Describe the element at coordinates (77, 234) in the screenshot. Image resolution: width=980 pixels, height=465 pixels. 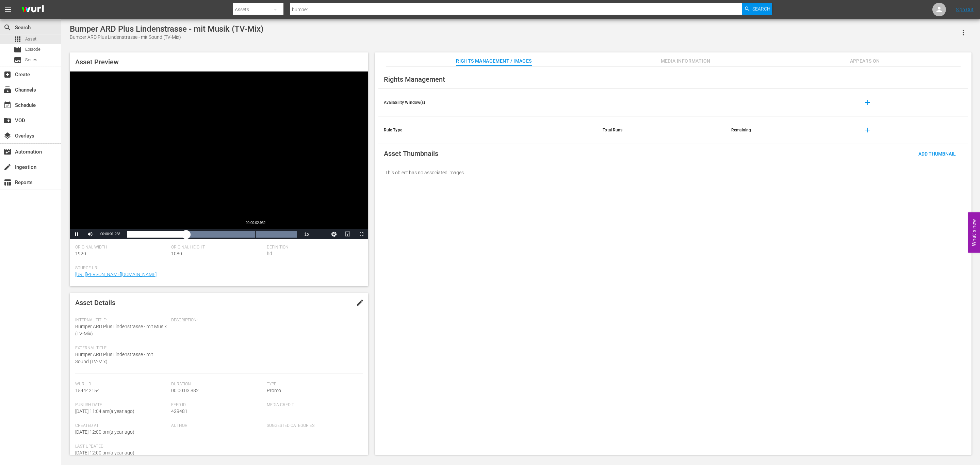
I see `button: Pause` at that location.